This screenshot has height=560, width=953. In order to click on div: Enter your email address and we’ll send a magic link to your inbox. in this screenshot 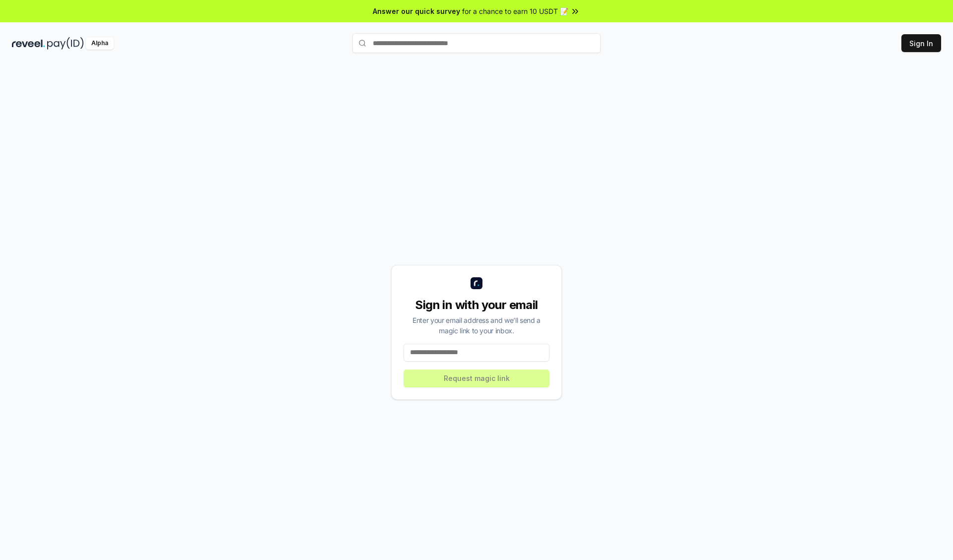, I will do `click(477, 326)`.